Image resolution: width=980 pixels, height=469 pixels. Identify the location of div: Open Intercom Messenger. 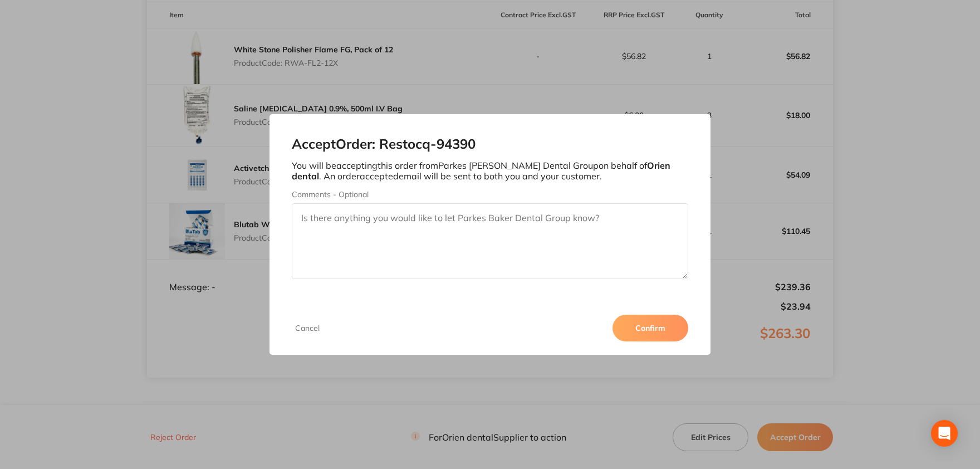
(945, 433).